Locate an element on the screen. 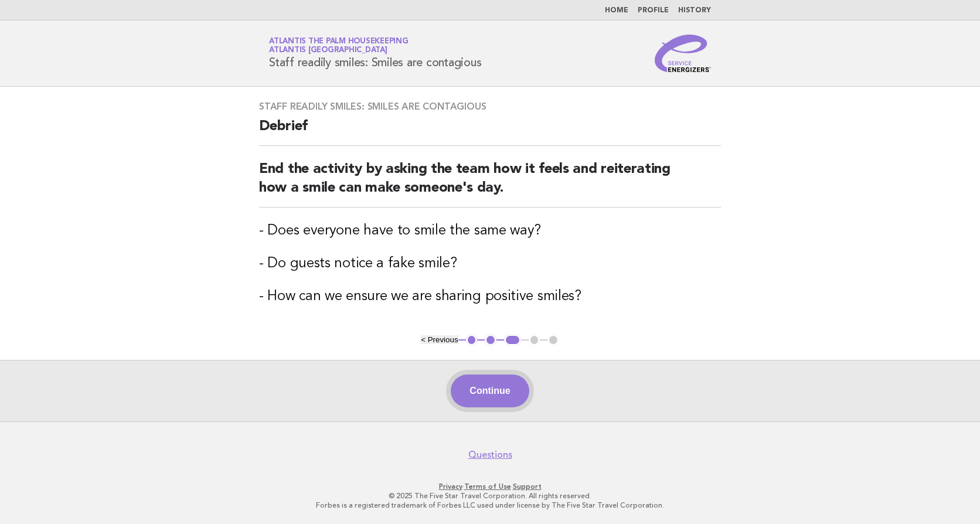  a: Privacy is located at coordinates (450, 487).